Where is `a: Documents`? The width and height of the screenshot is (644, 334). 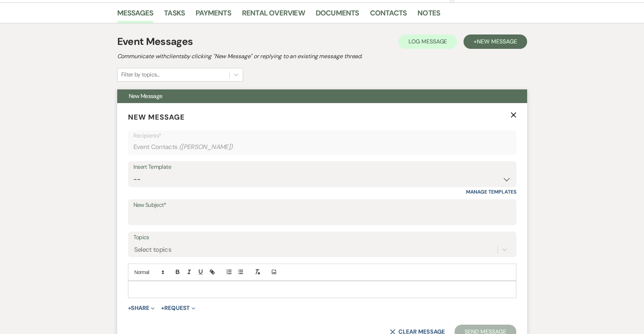
a: Documents is located at coordinates (337, 15).